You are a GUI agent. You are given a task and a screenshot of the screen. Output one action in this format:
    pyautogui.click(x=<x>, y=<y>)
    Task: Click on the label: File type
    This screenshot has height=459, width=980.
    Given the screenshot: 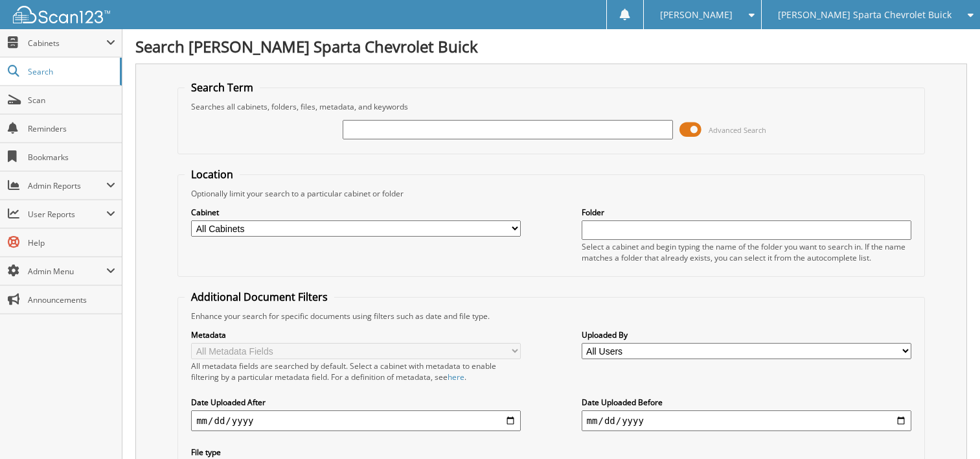 What is the action you would take?
    pyautogui.click(x=355, y=451)
    